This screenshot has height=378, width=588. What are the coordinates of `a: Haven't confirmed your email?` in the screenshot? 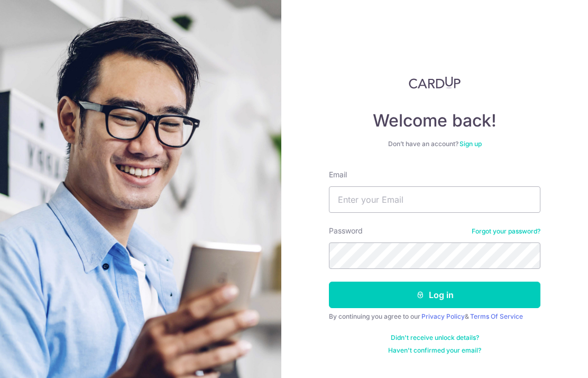 It's located at (435, 351).